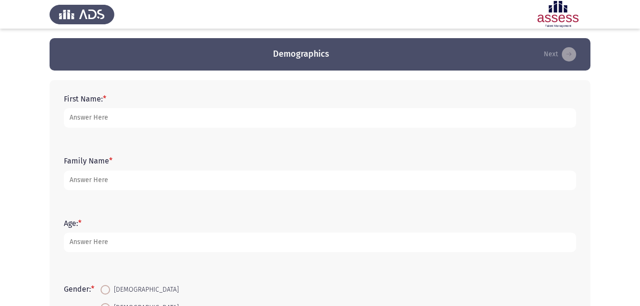 Image resolution: width=640 pixels, height=306 pixels. Describe the element at coordinates (88, 161) in the screenshot. I see `label: Family Name` at that location.